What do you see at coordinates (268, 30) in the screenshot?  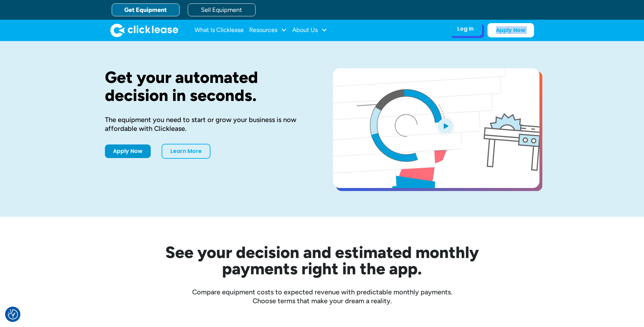 I see `div: Resources` at bounding box center [268, 30].